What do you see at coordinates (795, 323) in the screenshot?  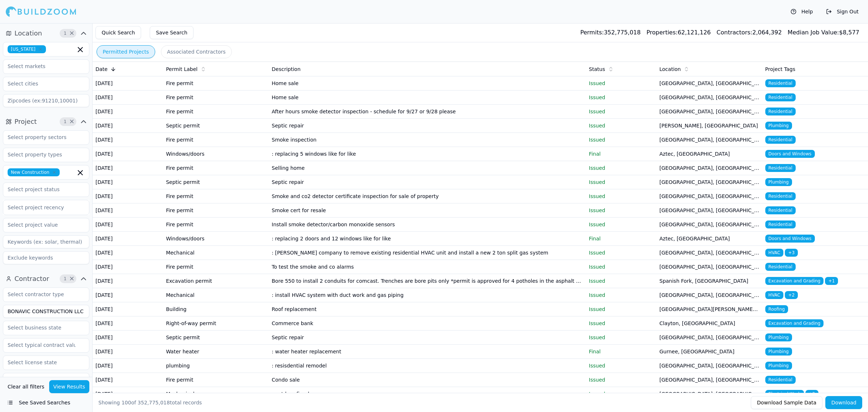 I see `span: Excavation and Grading` at bounding box center [795, 323].